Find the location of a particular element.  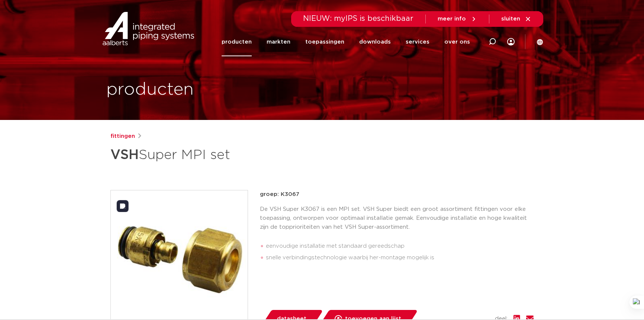

span: sluiten is located at coordinates (511, 19).